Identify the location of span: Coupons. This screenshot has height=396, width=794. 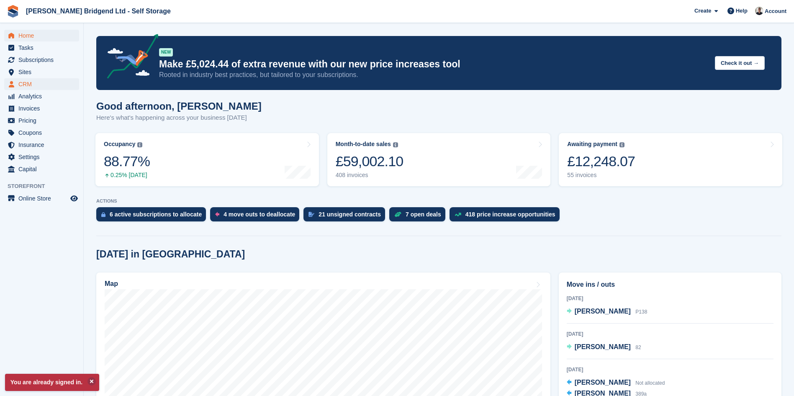
(44, 133).